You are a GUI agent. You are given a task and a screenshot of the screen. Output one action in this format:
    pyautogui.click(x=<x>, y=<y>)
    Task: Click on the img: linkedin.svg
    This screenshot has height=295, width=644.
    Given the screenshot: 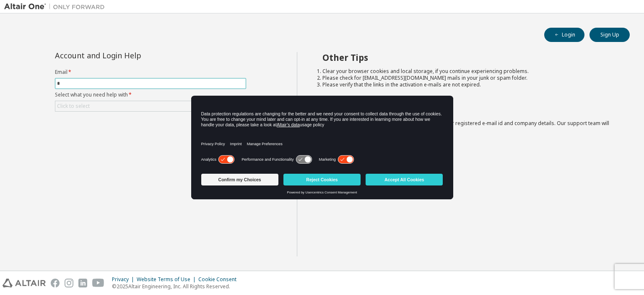 What is the action you would take?
    pyautogui.click(x=83, y=283)
    